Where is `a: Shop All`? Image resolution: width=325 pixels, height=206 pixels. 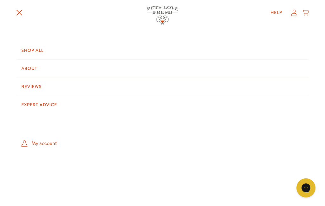
a: Shop All is located at coordinates (162, 50).